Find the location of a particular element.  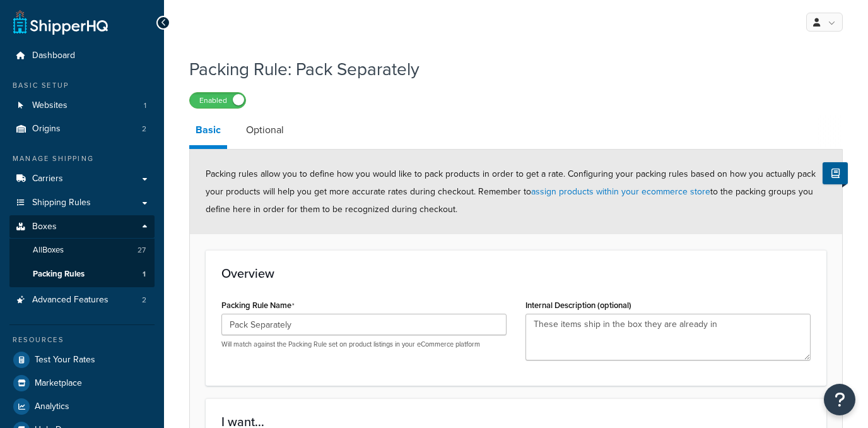

span: All Boxes is located at coordinates (48, 250).